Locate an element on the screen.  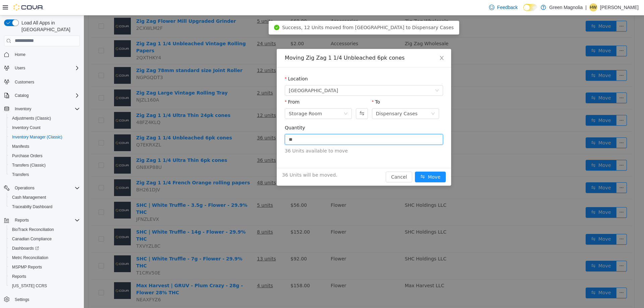
label: Quantity is located at coordinates (211, 112).